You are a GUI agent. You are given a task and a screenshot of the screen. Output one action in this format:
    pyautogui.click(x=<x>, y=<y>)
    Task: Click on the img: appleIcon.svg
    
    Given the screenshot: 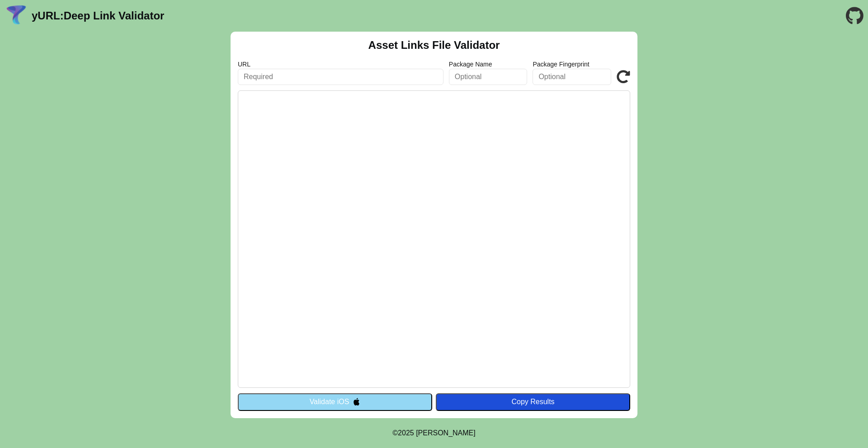 What is the action you would take?
    pyautogui.click(x=356, y=401)
    